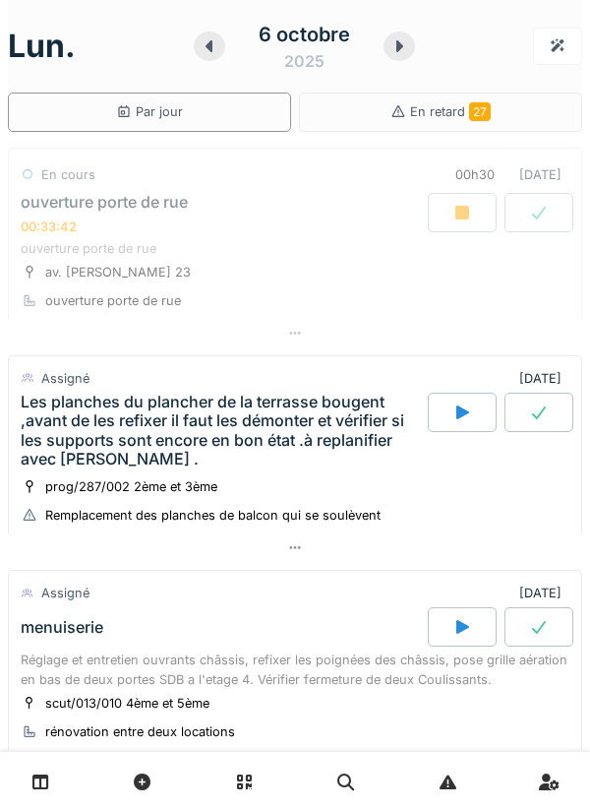 Image resolution: width=590 pixels, height=811 pixels. I want to click on div: Les planches du plancher de la terrasse bougent ,avant de les refixer il faut les démonter et vér..., so click(222, 430).